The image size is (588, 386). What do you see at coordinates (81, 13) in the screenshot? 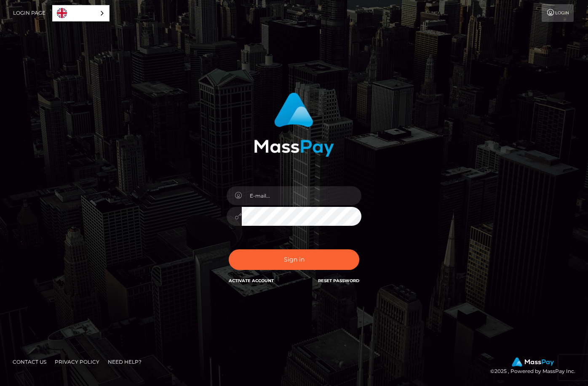
I see `aside: Language selected: English` at bounding box center [81, 13].